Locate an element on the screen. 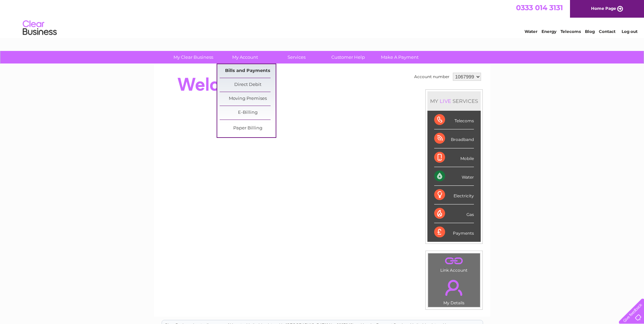 This screenshot has height=324, width=644. div: Electricity is located at coordinates (454, 195).